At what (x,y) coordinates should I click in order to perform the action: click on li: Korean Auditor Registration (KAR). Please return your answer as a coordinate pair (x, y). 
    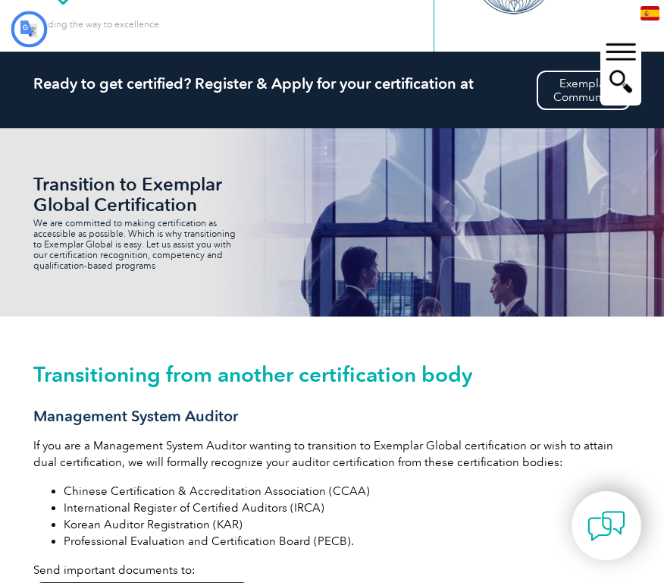
    Looking at the image, I should click on (347, 524).